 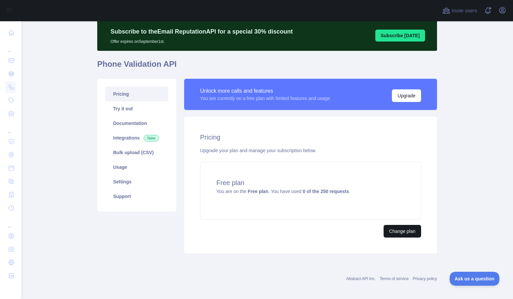 I want to click on p: Subscribe to the Email Reputation API for a special 30 % discount, so click(x=202, y=32).